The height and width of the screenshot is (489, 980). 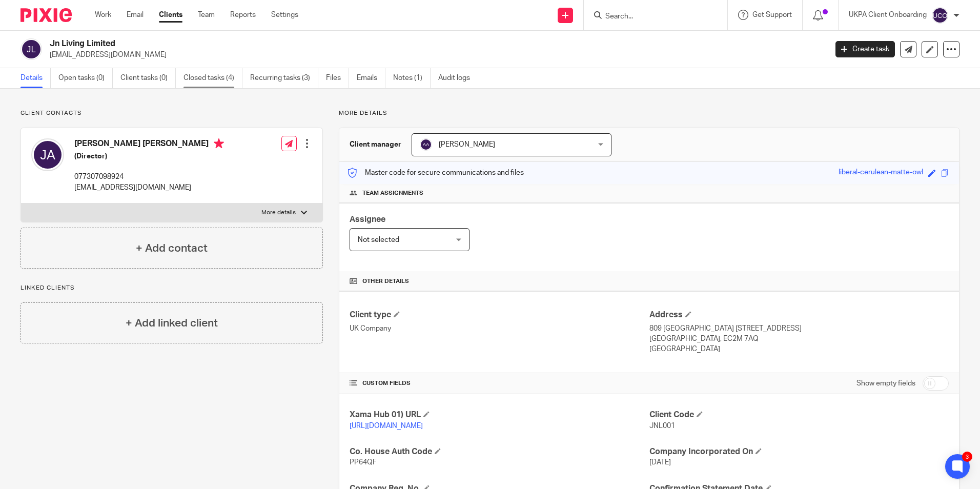 What do you see at coordinates (172, 114) in the screenshot?
I see `p: Client contacts` at bounding box center [172, 114].